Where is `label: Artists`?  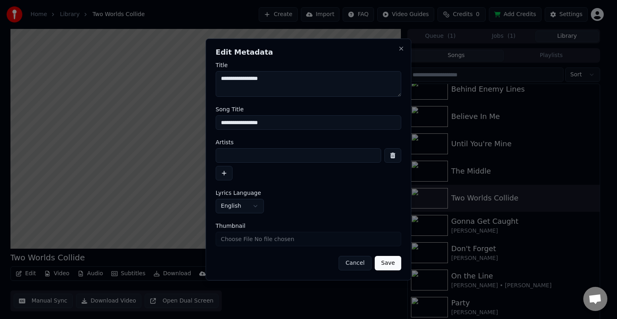 label: Artists is located at coordinates (309, 142).